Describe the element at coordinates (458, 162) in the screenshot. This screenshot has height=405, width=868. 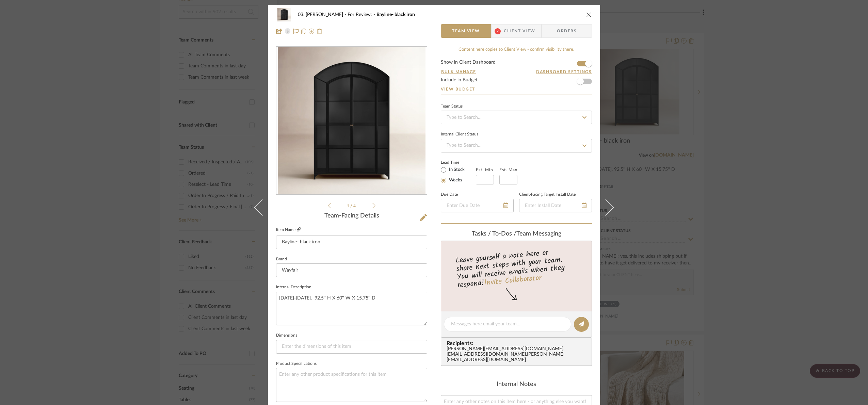
I see `label: Lead Time` at that location.